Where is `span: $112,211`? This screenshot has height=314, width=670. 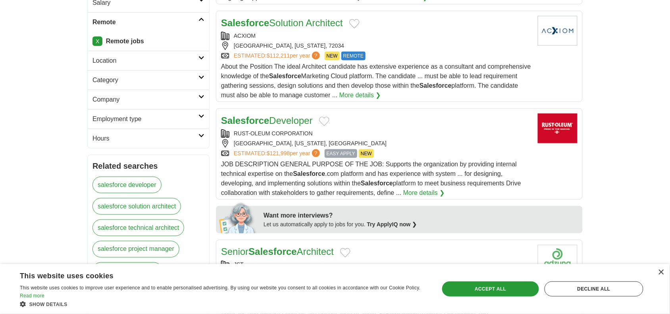
span: $112,211 is located at coordinates (278, 56).